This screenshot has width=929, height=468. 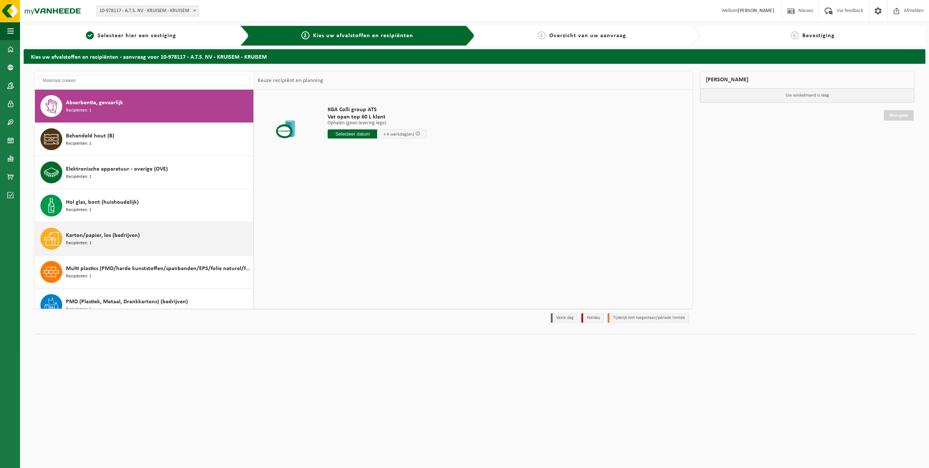 What do you see at coordinates (159, 268) in the screenshot?
I see `span: Multi plastics (PMD/harde kunststoffen/spanbanden/EPS/folie naturel/folie gemengd)` at bounding box center [159, 268].